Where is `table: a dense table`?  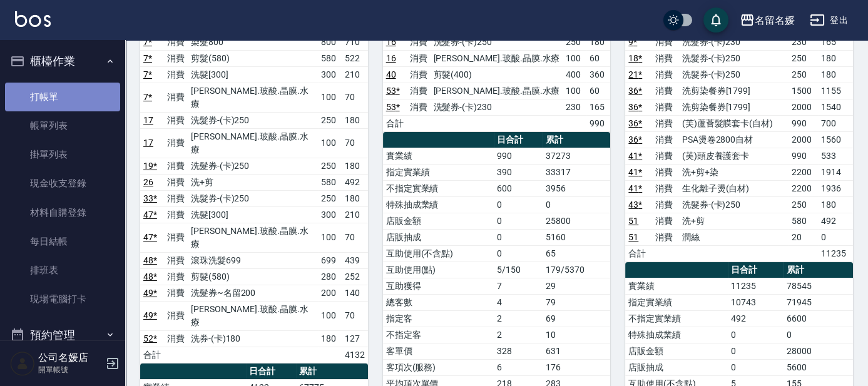
table: a dense table is located at coordinates (497, 67).